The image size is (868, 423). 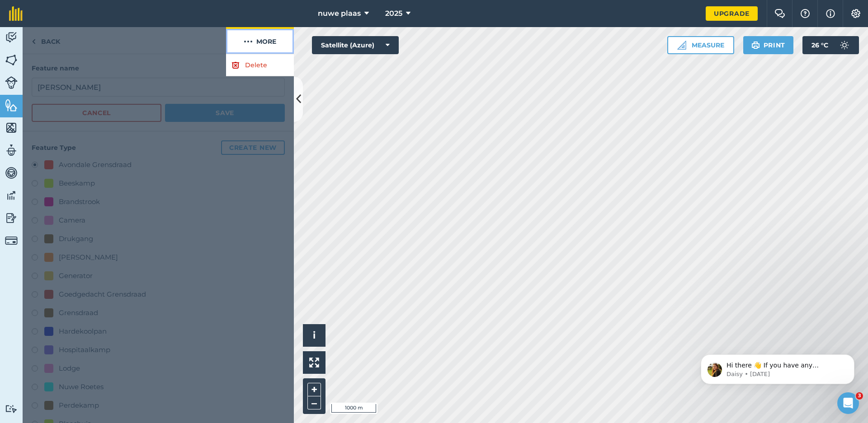 What do you see at coordinates (856, 13) in the screenshot?
I see `img: A cog icon` at bounding box center [856, 13].